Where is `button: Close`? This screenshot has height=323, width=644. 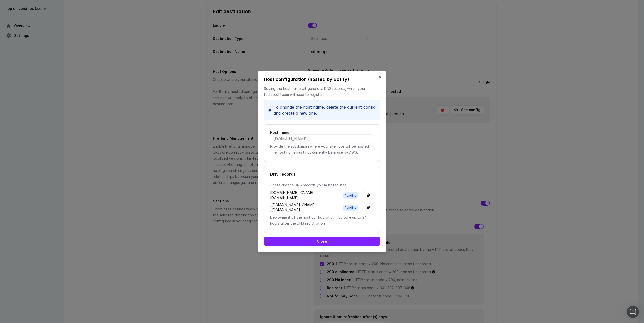
button: Close is located at coordinates (322, 241).